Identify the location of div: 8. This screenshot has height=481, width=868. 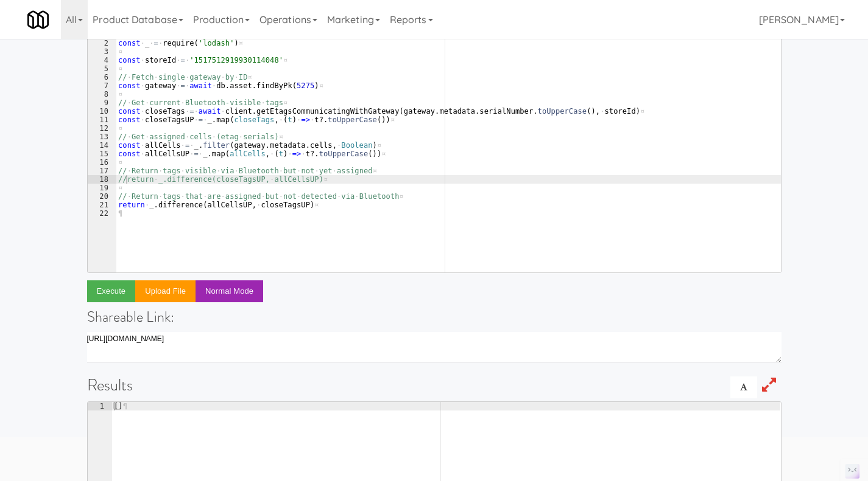
(102, 94).